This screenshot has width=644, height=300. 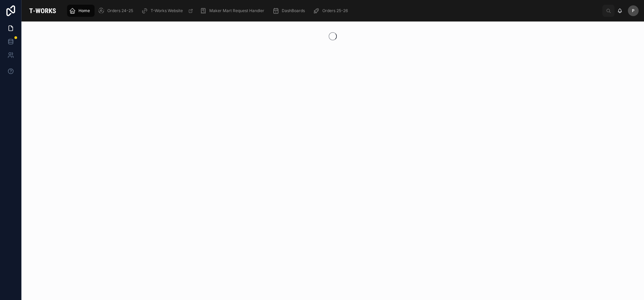 What do you see at coordinates (335, 11) in the screenshot?
I see `span: Orders 25-26` at bounding box center [335, 11].